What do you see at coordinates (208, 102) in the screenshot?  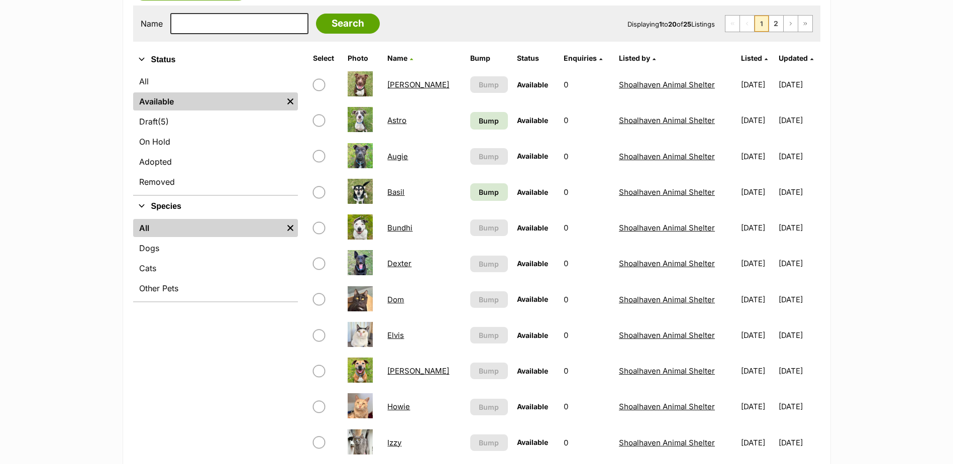 I see `a: Available` at bounding box center [208, 102].